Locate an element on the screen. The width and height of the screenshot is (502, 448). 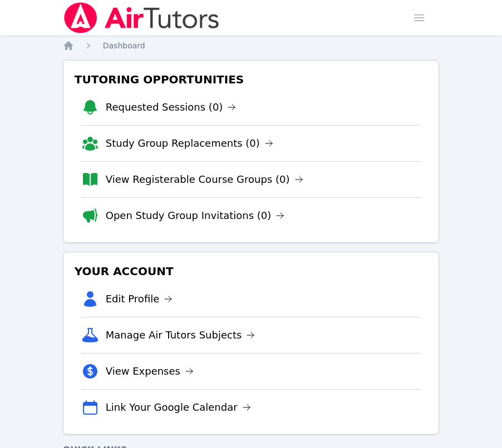
a: Link Your Google Calendar is located at coordinates (178, 407).